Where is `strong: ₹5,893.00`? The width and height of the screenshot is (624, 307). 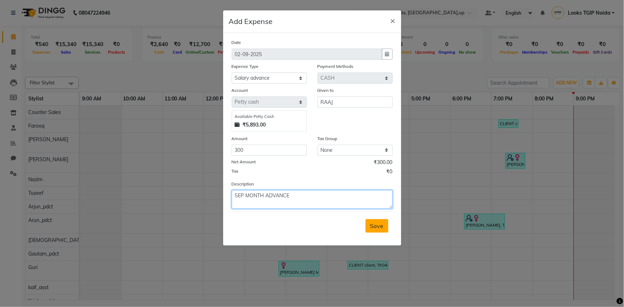 strong: ₹5,893.00 is located at coordinates (254, 125).